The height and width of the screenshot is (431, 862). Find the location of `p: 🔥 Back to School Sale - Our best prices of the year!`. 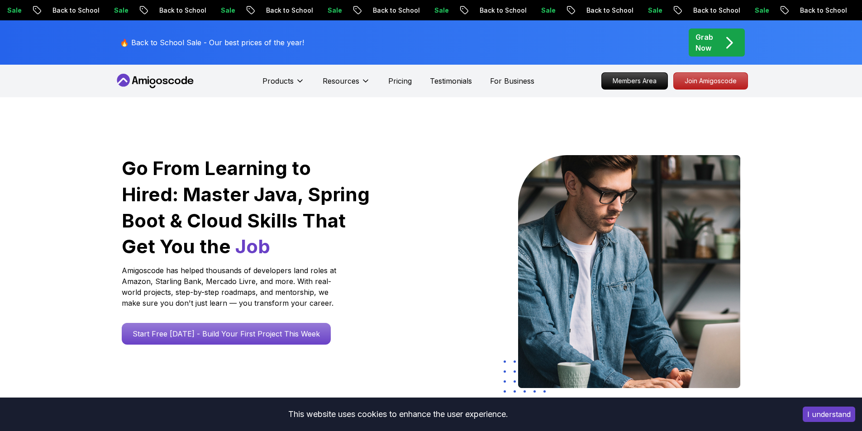

p: 🔥 Back to School Sale - Our best prices of the year! is located at coordinates (212, 43).